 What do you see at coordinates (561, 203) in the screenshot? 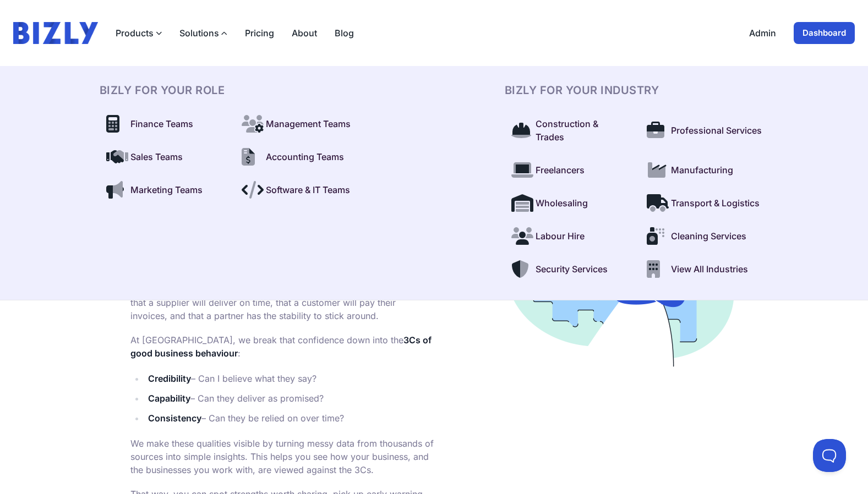
I see `span: Wholesaling` at bounding box center [561, 203].